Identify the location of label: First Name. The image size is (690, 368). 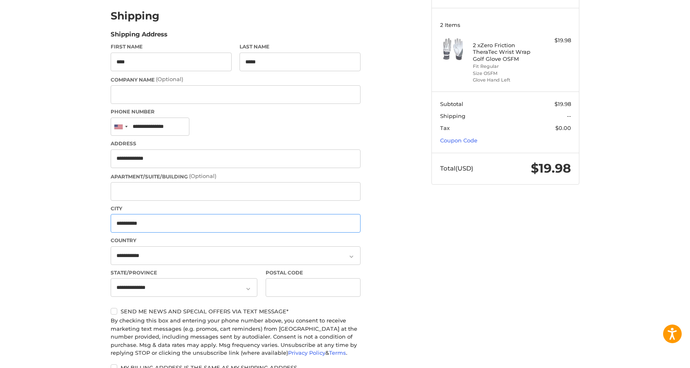
(171, 47).